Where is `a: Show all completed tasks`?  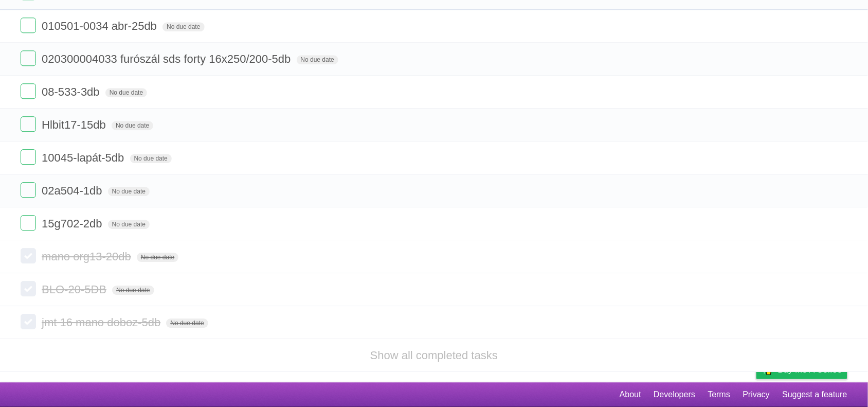
a: Show all completed tasks is located at coordinates (434, 355).